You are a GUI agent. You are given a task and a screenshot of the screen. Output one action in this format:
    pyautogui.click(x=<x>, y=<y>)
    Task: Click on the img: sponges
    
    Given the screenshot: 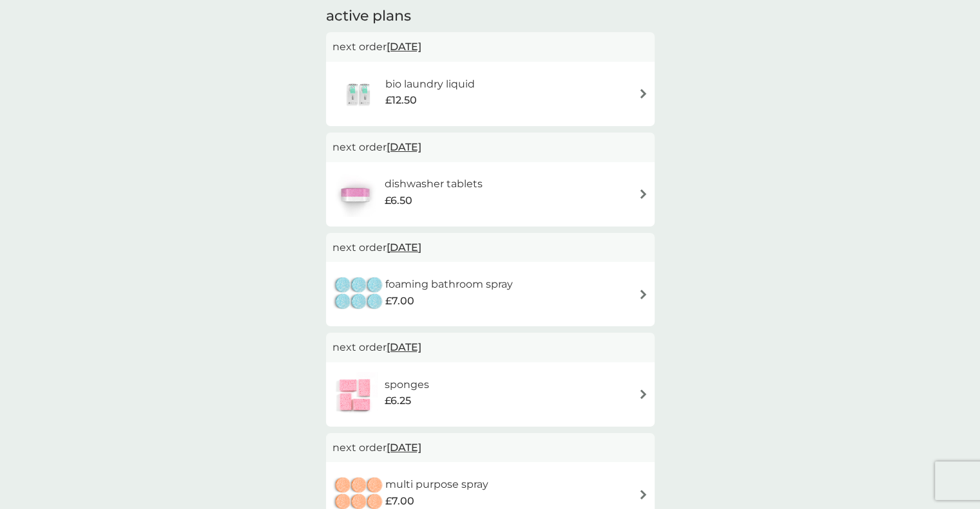 What is the action you would take?
    pyautogui.click(x=355, y=395)
    